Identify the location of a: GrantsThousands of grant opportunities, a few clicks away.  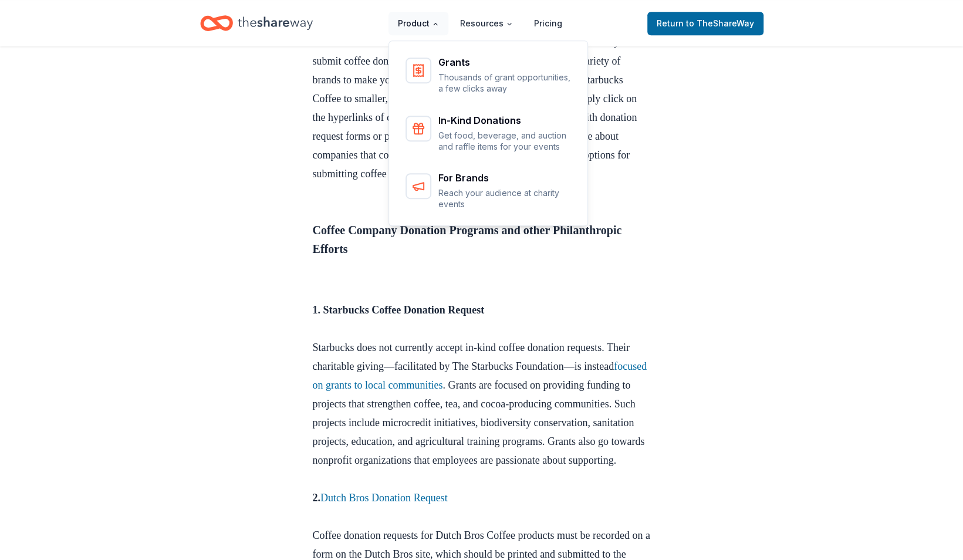
(489, 75).